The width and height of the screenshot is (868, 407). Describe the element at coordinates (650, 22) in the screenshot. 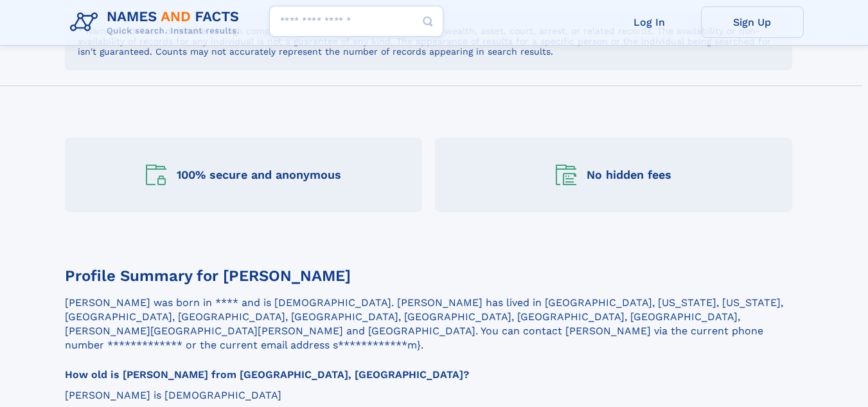

I see `a: Log In` at that location.